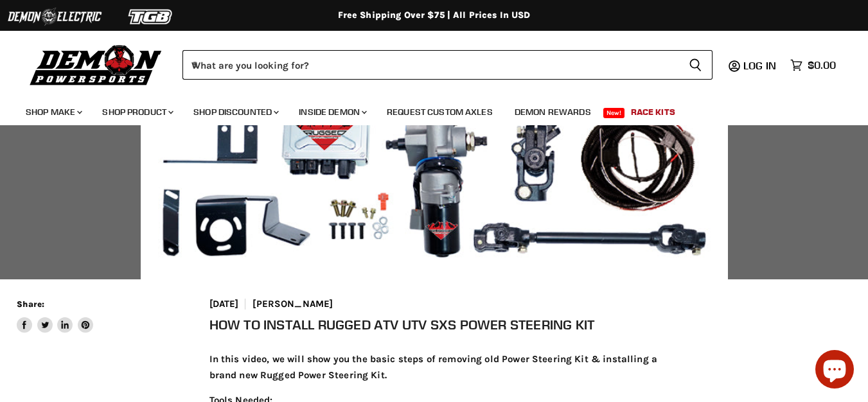  I want to click on span: $0.00, so click(822, 65).